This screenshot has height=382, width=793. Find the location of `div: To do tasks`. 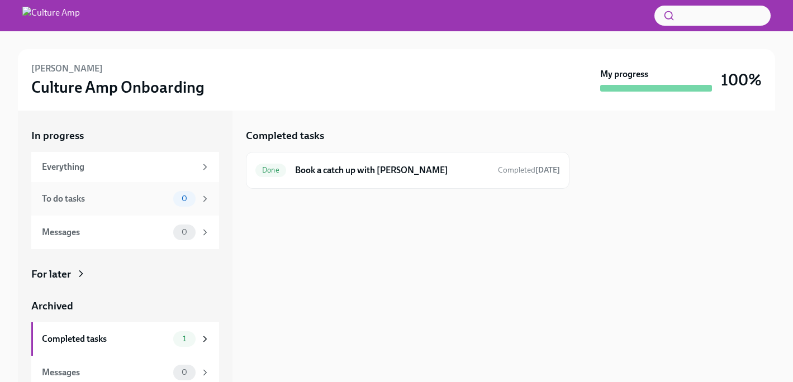

div: To do tasks is located at coordinates (105, 199).